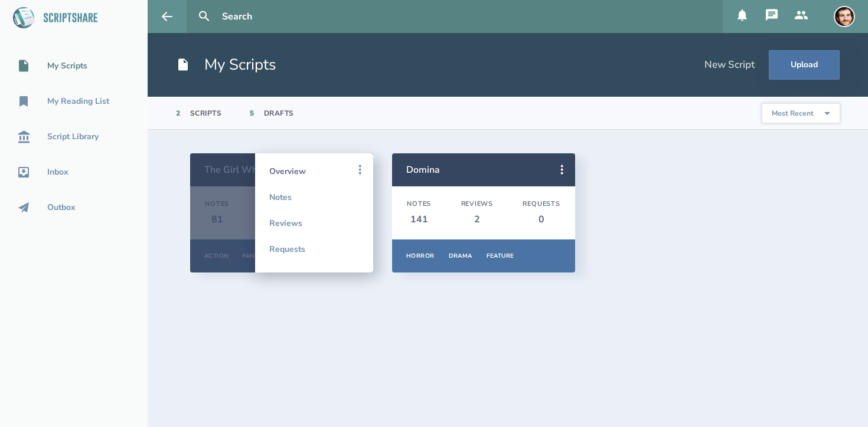 This screenshot has width=868, height=427. I want to click on div: New Script, so click(729, 65).